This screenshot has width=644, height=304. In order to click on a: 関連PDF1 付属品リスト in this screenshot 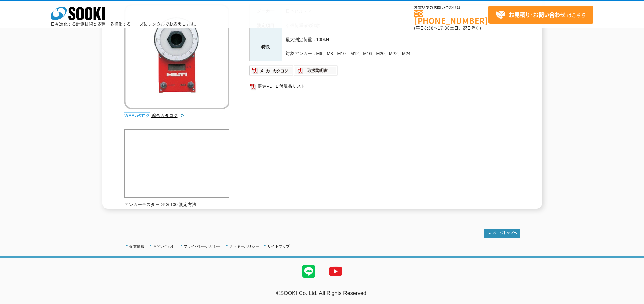, I will do `click(385, 86)`.